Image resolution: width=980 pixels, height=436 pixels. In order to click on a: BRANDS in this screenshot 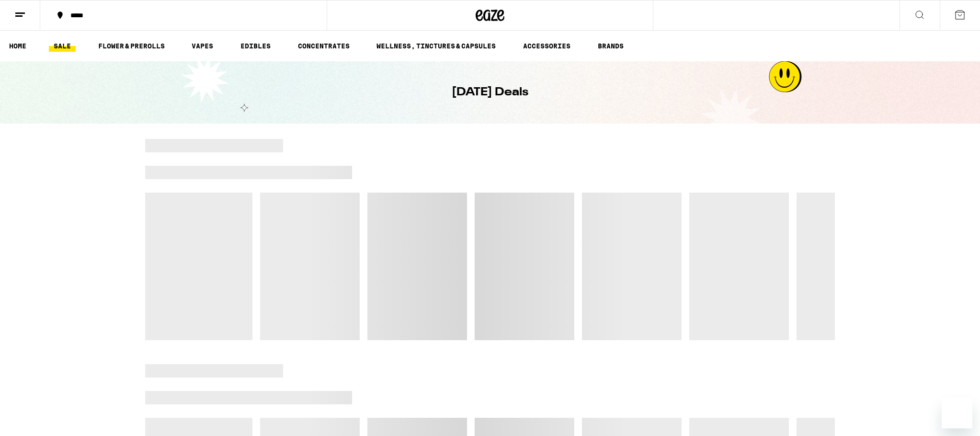, I will do `click(610, 46)`.